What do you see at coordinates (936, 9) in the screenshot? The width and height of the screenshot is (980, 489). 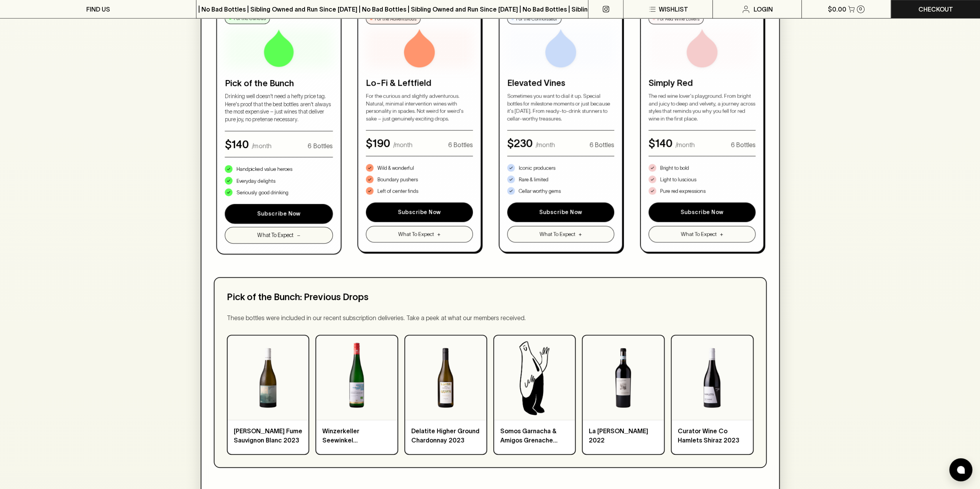 I see `p: Checkout` at bounding box center [936, 9].